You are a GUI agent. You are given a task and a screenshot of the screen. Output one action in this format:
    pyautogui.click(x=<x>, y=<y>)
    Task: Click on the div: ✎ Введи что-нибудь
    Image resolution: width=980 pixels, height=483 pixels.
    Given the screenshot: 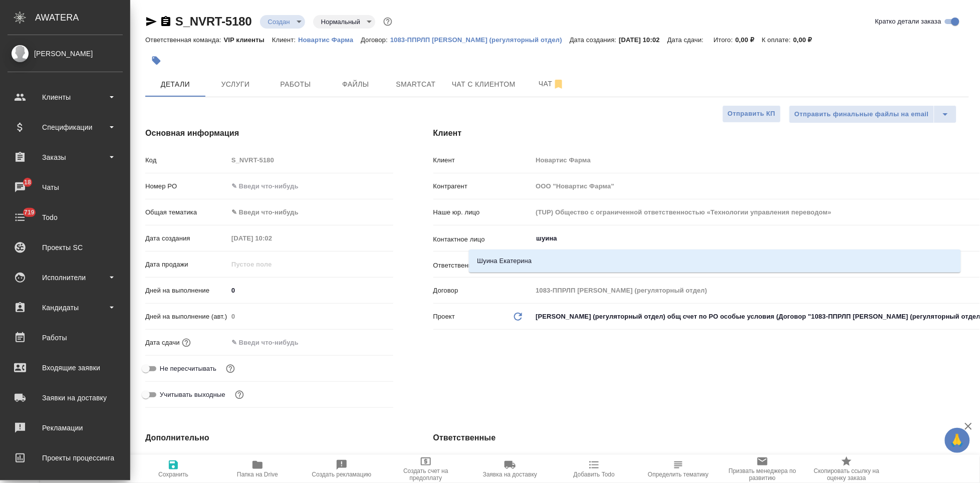 What is the action you would take?
    pyautogui.click(x=306, y=212)
    